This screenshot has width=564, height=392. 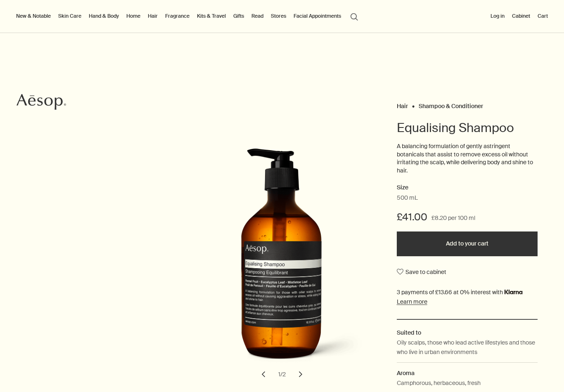 What do you see at coordinates (282, 266) in the screenshot?
I see `div: Equalising Shampoo` at bounding box center [282, 266].